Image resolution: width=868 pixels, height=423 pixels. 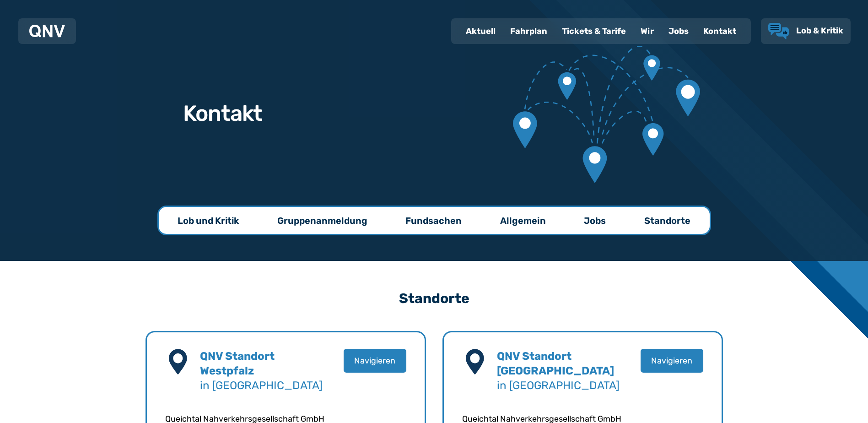 I want to click on b: QNV Standort Westpfalz, so click(x=237, y=363).